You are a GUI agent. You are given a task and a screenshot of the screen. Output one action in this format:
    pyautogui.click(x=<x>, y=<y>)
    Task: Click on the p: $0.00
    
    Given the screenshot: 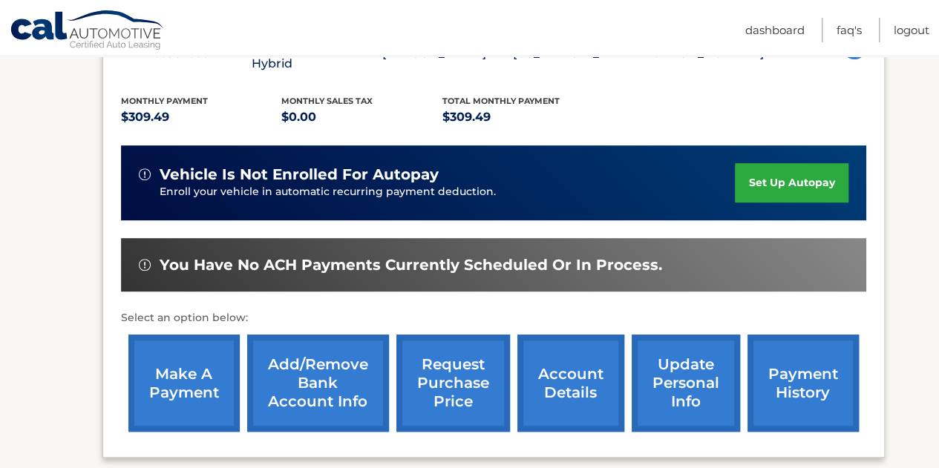 What is the action you would take?
    pyautogui.click(x=361, y=117)
    